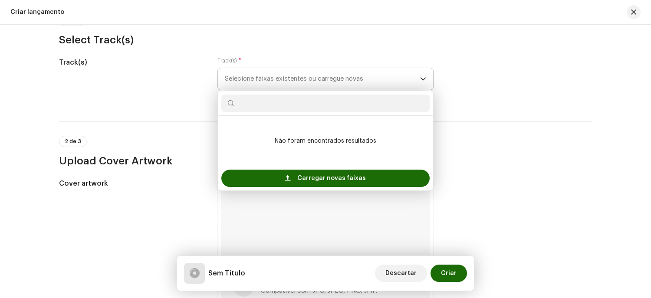 The height and width of the screenshot is (298, 651). What do you see at coordinates (326, 141) in the screenshot?
I see `ul: Option List` at bounding box center [326, 141].